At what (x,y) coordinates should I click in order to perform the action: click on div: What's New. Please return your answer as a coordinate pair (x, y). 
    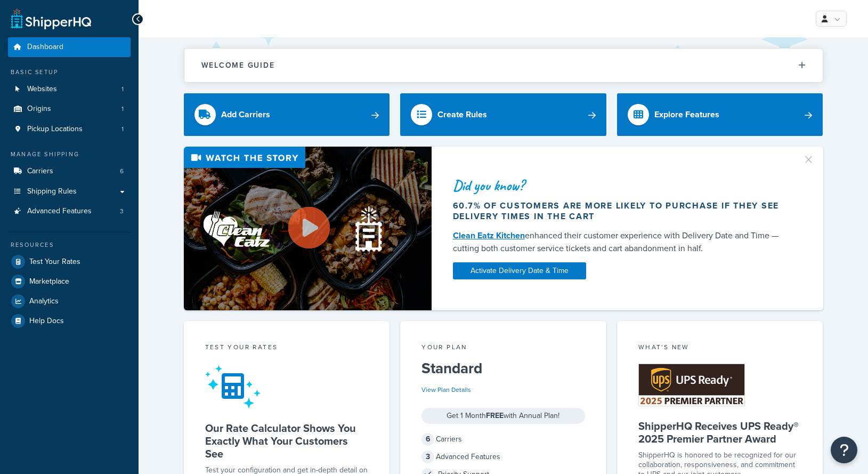
    Looking at the image, I should click on (720, 349).